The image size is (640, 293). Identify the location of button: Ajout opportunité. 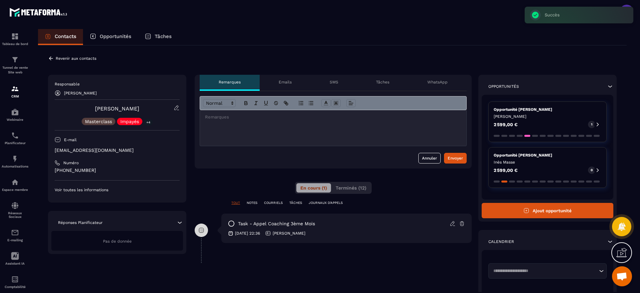
(548, 210).